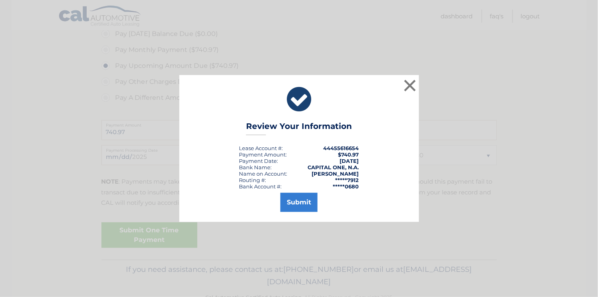 The width and height of the screenshot is (598, 297). I want to click on div: Lease Account #:, so click(261, 148).